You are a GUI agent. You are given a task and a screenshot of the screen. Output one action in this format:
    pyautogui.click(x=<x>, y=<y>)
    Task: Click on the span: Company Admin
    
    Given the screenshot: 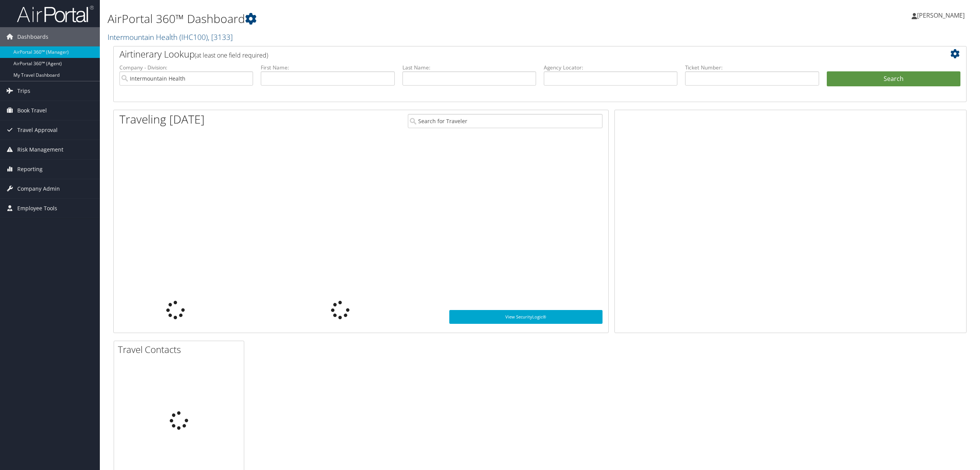 What is the action you would take?
    pyautogui.click(x=38, y=189)
    